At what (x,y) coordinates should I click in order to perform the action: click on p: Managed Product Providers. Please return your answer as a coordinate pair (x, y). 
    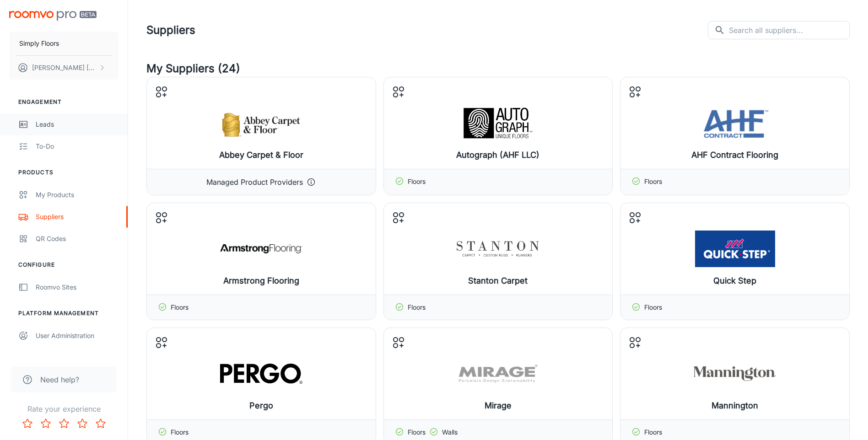
    Looking at the image, I should click on (254, 182).